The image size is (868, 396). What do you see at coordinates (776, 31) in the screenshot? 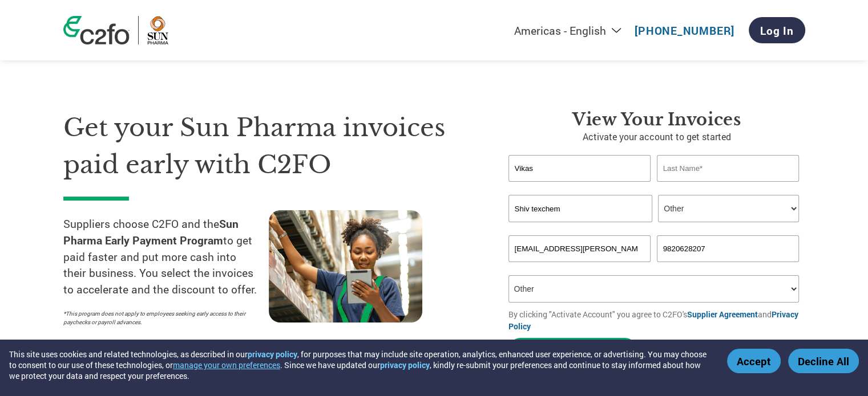
I see `a: Log In` at bounding box center [776, 31].